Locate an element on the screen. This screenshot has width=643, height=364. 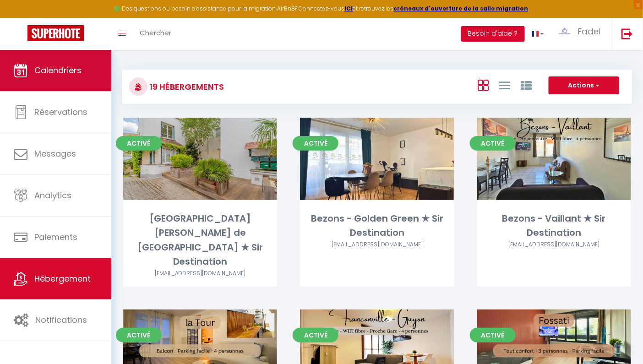
div: Bezons - Vaillant ★ Sir Destination is located at coordinates (554, 226).